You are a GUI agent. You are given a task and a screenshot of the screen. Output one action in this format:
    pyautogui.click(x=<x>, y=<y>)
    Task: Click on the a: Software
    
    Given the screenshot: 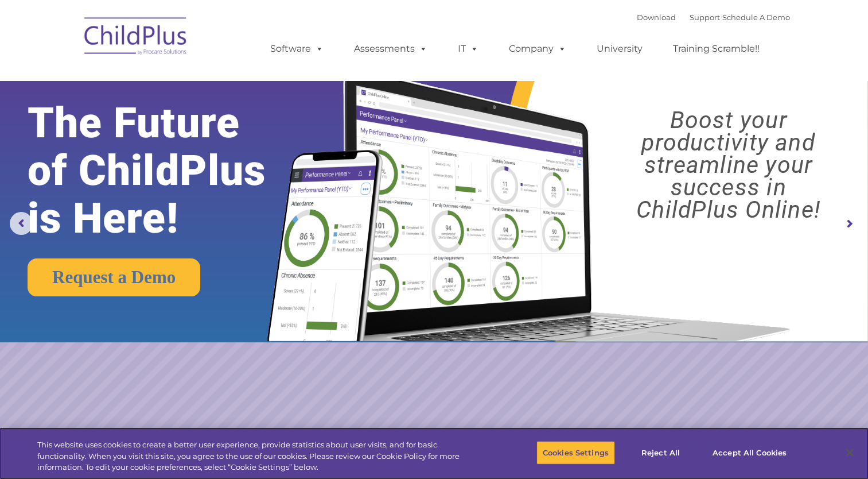 What is the action you would take?
    pyautogui.click(x=297, y=49)
    